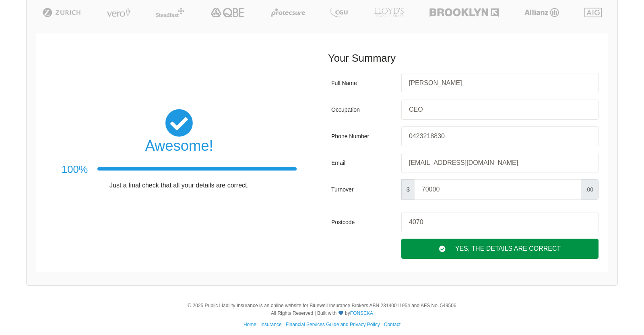 This screenshot has width=644, height=335. Describe the element at coordinates (499, 83) in the screenshot. I see `input: Your first and last names` at that location.